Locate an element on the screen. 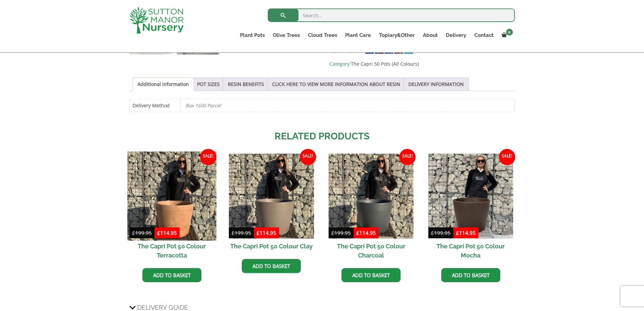 The image size is (644, 311). a: Topiary&Other is located at coordinates (397, 35).